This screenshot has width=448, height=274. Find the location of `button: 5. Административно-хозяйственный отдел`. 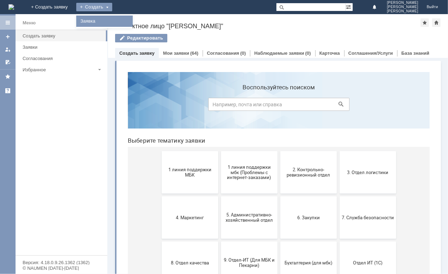

button: 5. Административно-хозяйственный отдел is located at coordinates (127, 151).